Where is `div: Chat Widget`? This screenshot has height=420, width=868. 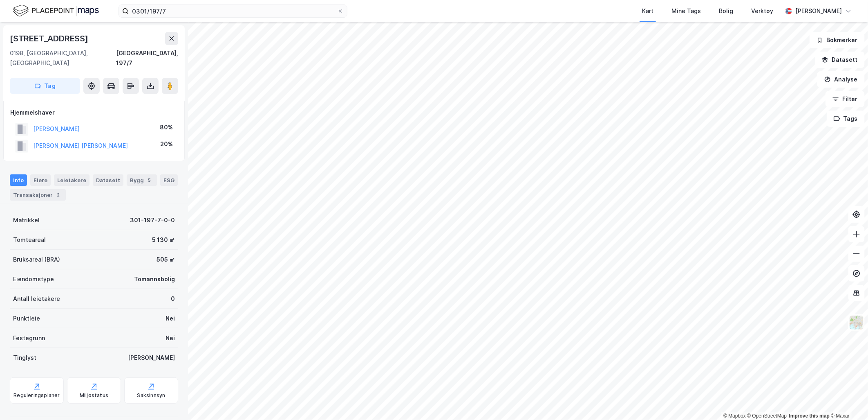
div: Chat Widget is located at coordinates (848, 400).